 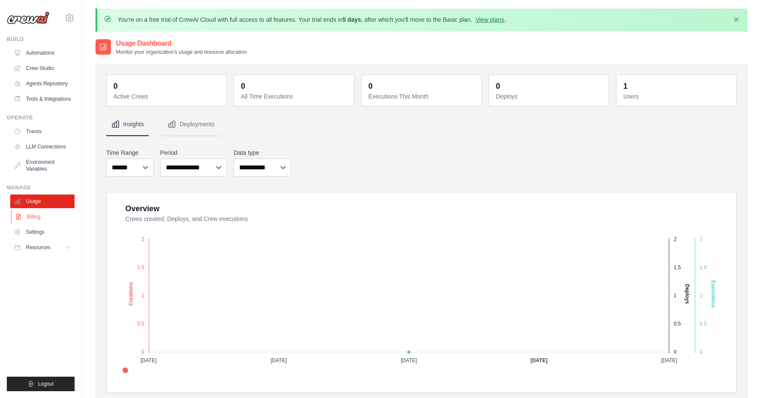 I want to click on a: Tools & Integrations, so click(x=42, y=99).